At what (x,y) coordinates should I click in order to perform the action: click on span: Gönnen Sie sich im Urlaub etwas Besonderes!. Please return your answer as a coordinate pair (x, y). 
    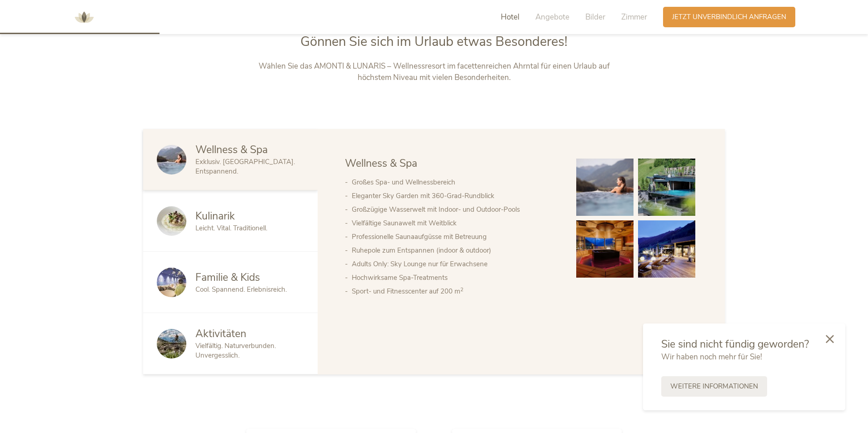
    Looking at the image, I should click on (434, 42).